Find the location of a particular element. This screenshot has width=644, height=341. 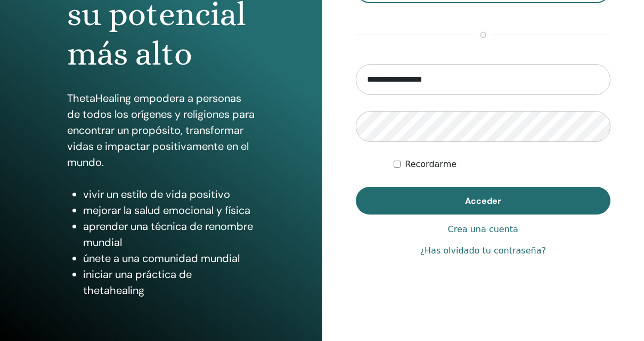

label: Recordarme is located at coordinates (430, 164).